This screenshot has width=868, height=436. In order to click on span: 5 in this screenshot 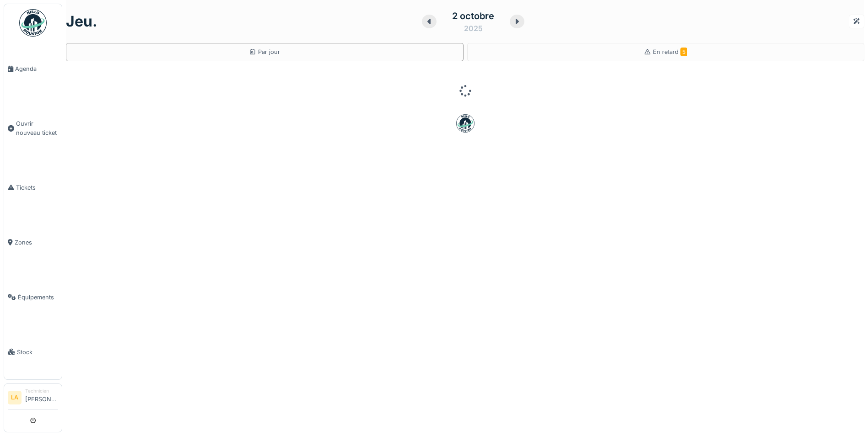, I will do `click(683, 51)`.